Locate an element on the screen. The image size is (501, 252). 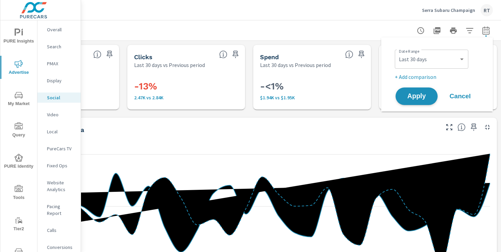
span: The number of times an ad was shown on your behalf. is located at coordinates (97, 54).